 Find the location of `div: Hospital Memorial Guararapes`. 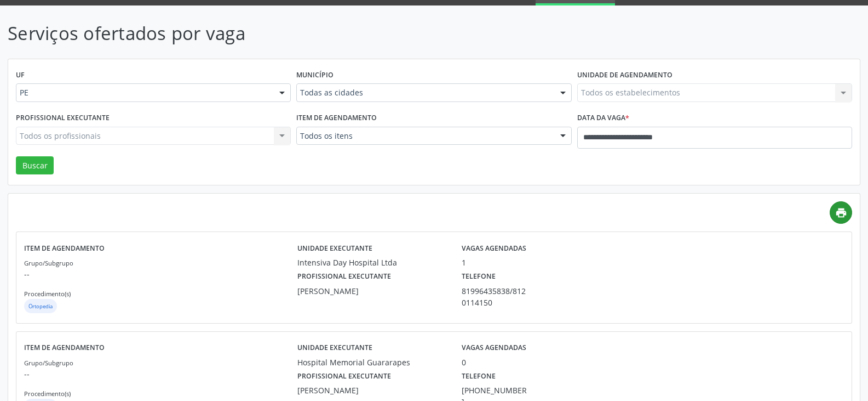

div: Hospital Memorial Guararapes is located at coordinates (372, 362).